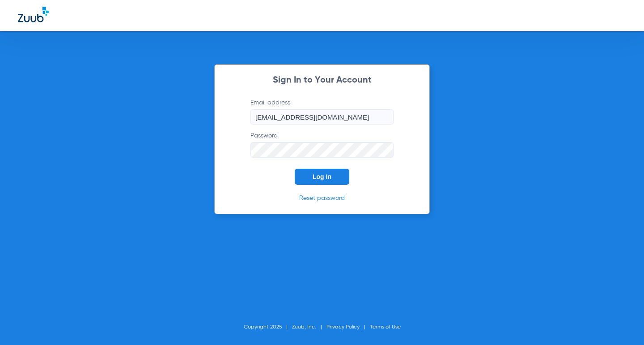  I want to click on h2: Sign In to Your Account, so click(322, 81).